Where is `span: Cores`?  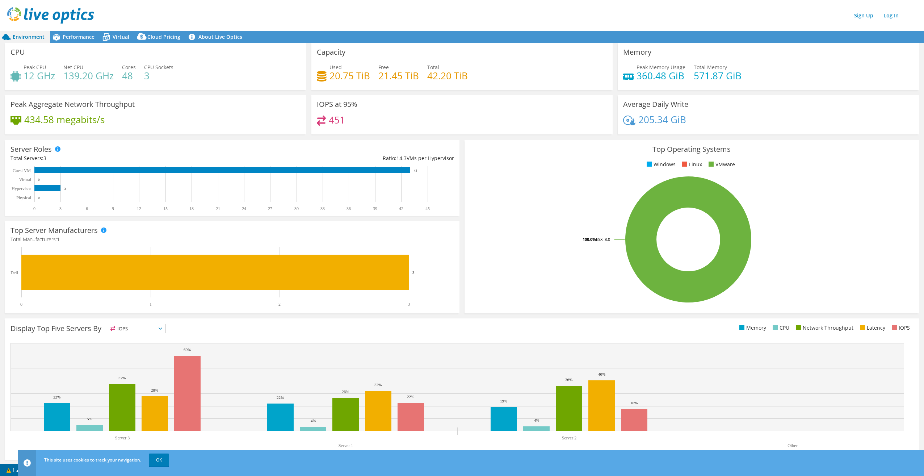
span: Cores is located at coordinates (129, 67).